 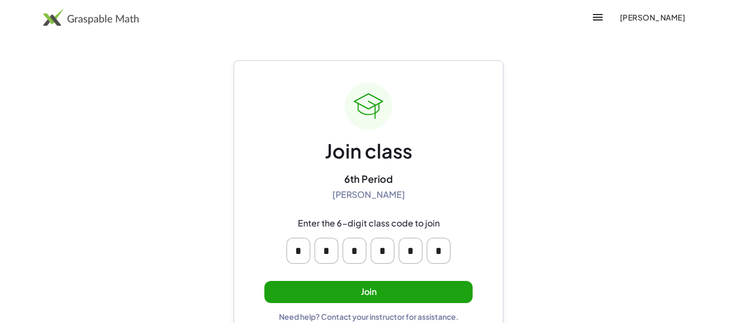 I want to click on div: Join class, so click(x=369, y=151).